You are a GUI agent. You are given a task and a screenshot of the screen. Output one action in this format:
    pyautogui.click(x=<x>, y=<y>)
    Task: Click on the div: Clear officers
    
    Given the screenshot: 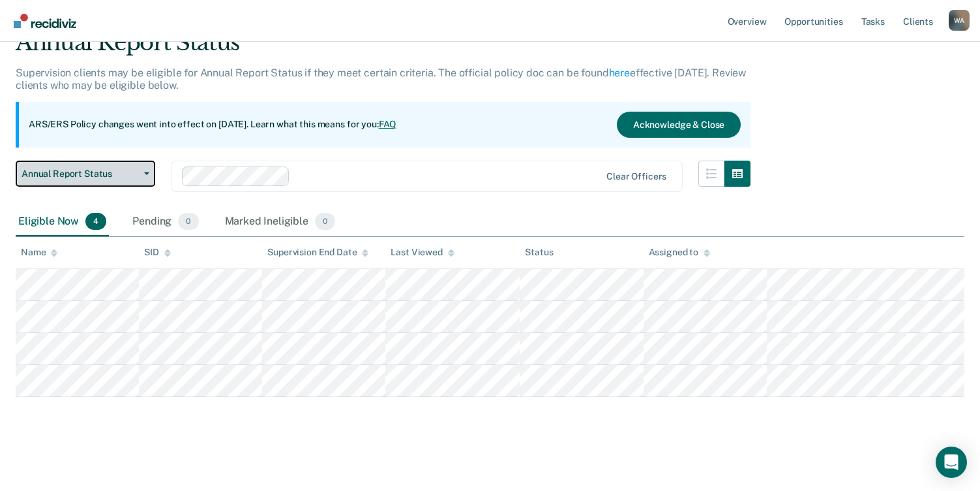 What is the action you would take?
    pyautogui.click(x=637, y=176)
    